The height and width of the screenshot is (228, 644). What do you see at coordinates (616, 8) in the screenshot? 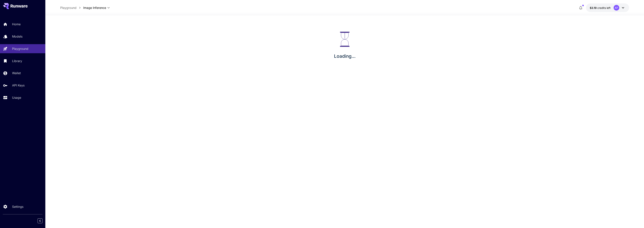
I see `div: AP` at bounding box center [616, 8].